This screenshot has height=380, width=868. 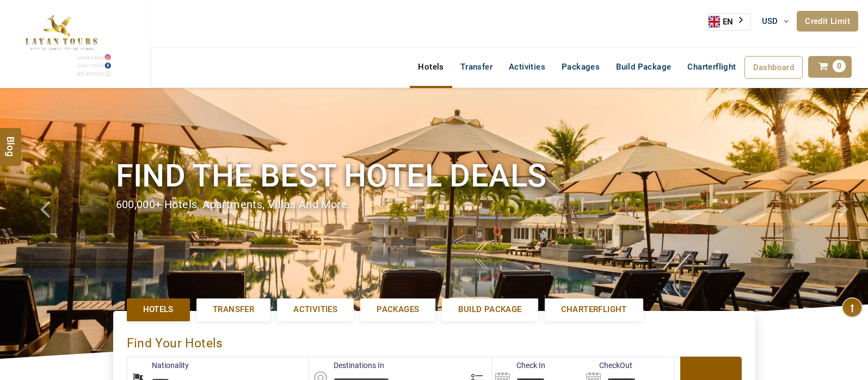 I want to click on label: Nationality, so click(x=157, y=365).